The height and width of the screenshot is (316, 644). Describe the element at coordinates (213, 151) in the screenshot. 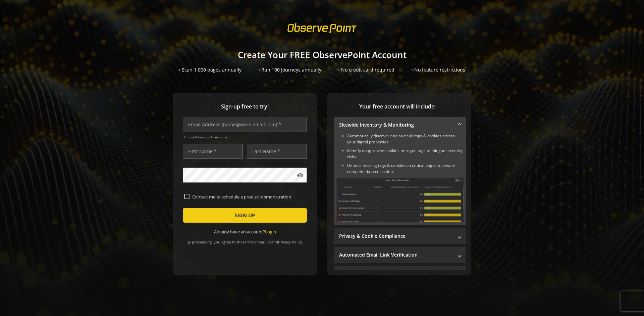

I see `input: First Name *` at that location.